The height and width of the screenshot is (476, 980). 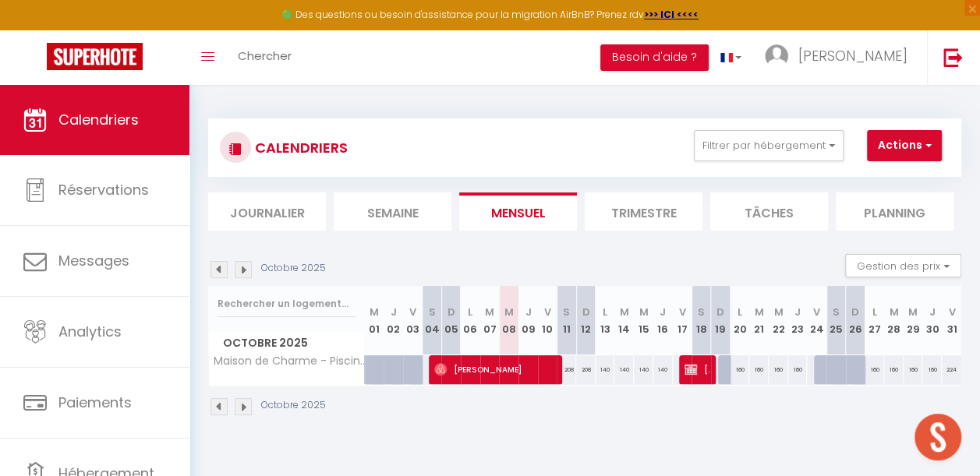 I want to click on button: Besoin d'aide ?, so click(x=654, y=57).